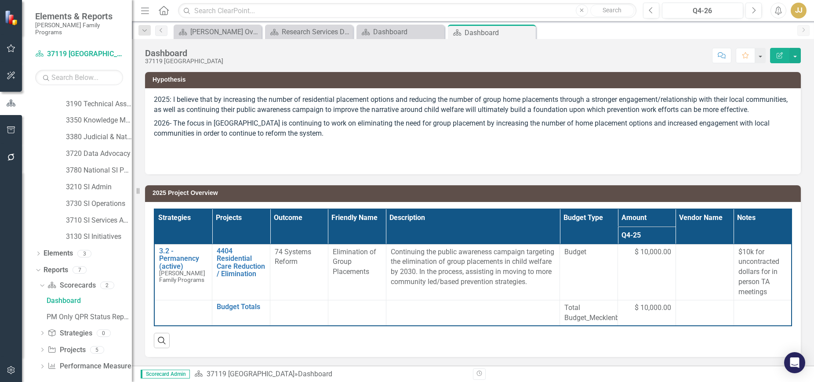 The height and width of the screenshot is (382, 814). I want to click on h3: Hypothesis, so click(474, 80).